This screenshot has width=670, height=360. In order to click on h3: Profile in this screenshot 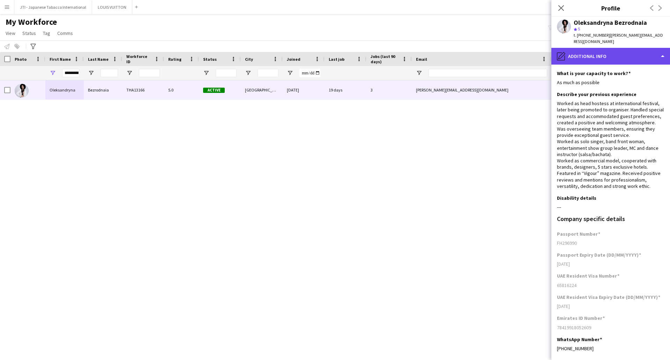, I will do `click(610, 8)`.